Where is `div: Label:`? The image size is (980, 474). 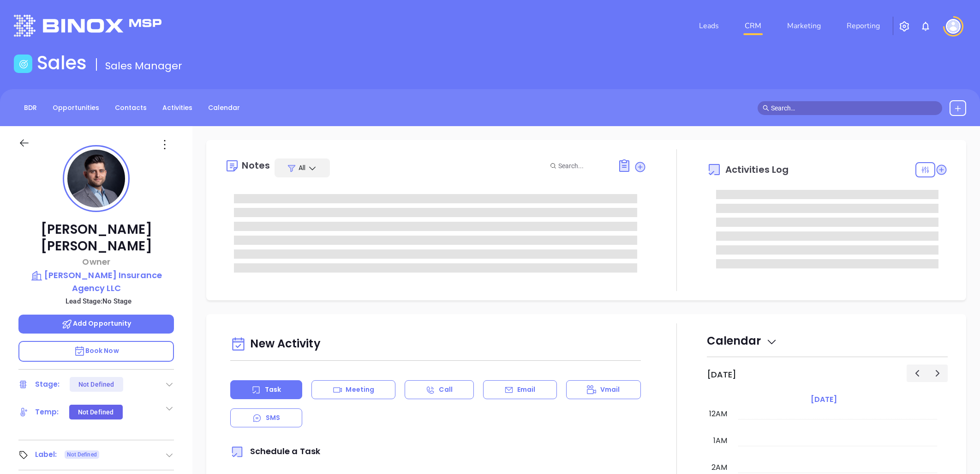
div: Label: is located at coordinates (46, 455).